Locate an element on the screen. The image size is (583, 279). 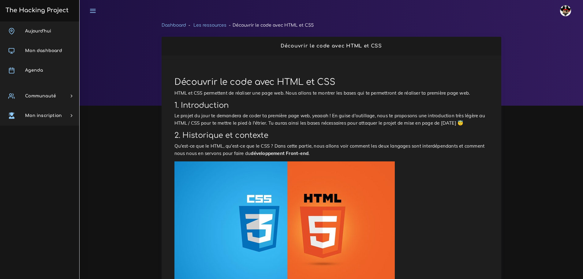
span: Agenda is located at coordinates (34, 70).